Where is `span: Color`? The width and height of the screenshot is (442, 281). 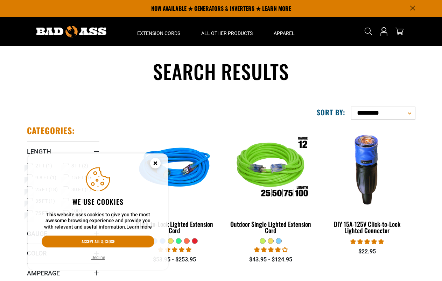 span: Color is located at coordinates (37, 253).